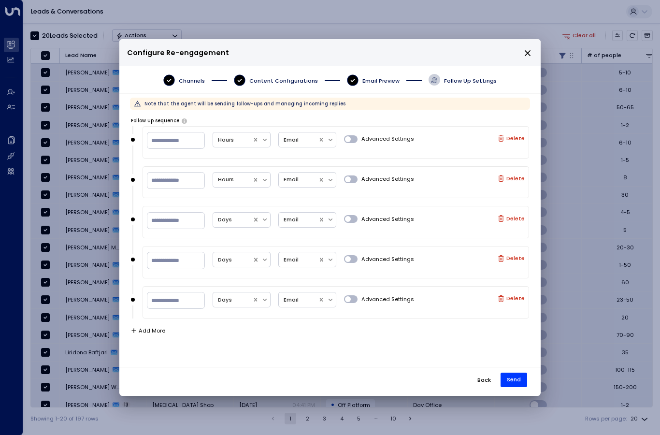 The width and height of the screenshot is (660, 435). I want to click on div: Note that the agent will be sending follow-ups and managing incoming replies, so click(245, 103).